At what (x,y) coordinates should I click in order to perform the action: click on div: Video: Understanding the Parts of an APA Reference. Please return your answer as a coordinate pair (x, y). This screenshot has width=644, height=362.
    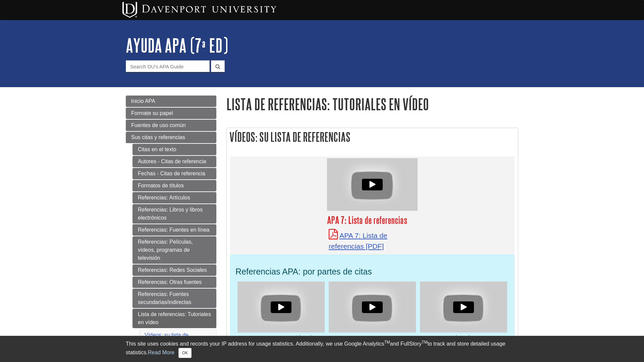
    Looking at the image, I should click on (281, 306).